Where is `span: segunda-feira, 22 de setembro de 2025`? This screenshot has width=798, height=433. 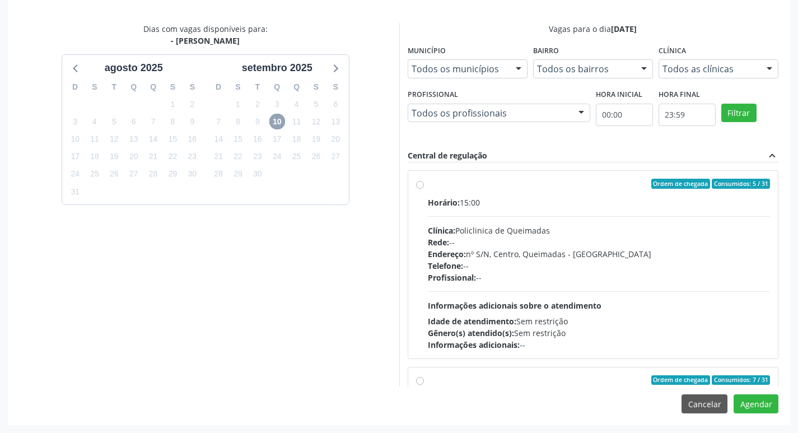 span: segunda-feira, 22 de setembro de 2025 is located at coordinates (238, 157).